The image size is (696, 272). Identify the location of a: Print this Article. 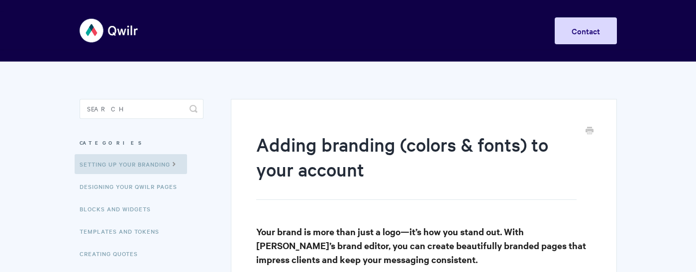
(590, 131).